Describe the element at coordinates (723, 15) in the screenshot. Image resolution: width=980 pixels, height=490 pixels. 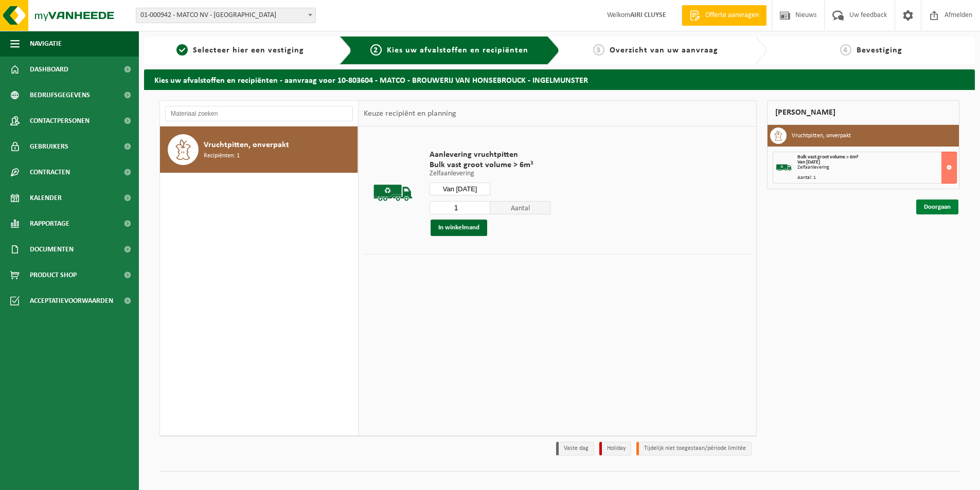
I see `a: Offerte aanvragen` at that location.